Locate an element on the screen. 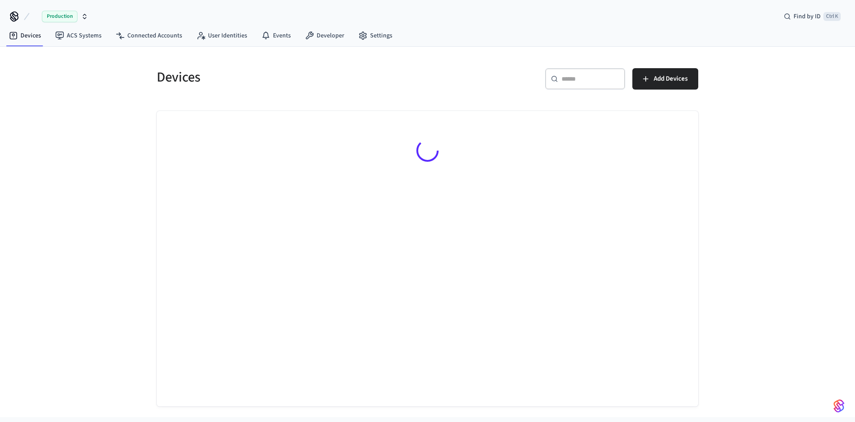 This screenshot has width=855, height=422. a: Developer is located at coordinates (325, 36).